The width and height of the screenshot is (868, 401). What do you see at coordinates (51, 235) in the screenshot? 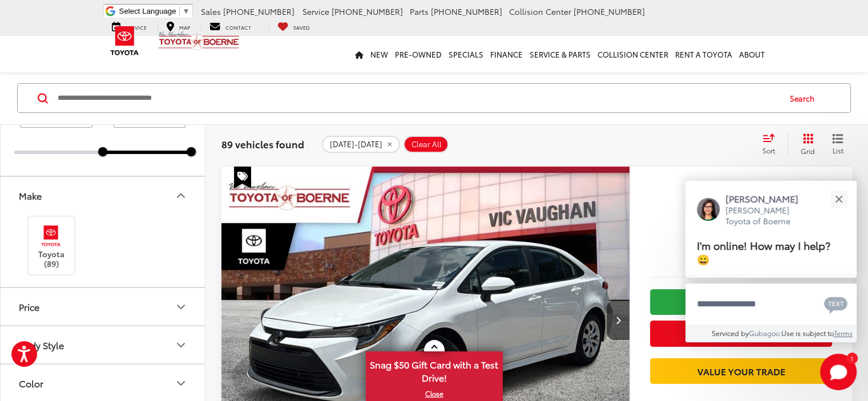
I see `img: Vic Vaughan Toyota of Boerne in Boerne, TX)` at bounding box center [51, 235].